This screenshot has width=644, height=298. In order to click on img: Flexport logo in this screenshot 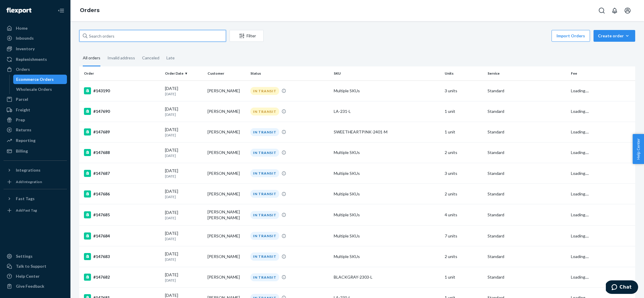, I will do `click(19, 11)`.